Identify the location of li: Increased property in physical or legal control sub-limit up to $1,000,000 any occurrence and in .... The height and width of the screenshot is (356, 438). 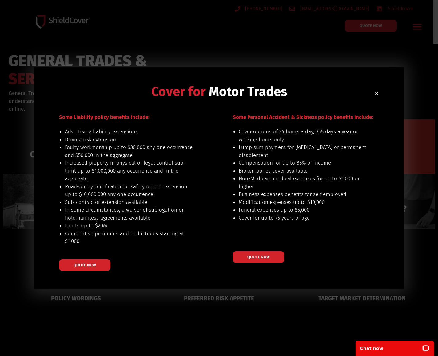
(129, 171).